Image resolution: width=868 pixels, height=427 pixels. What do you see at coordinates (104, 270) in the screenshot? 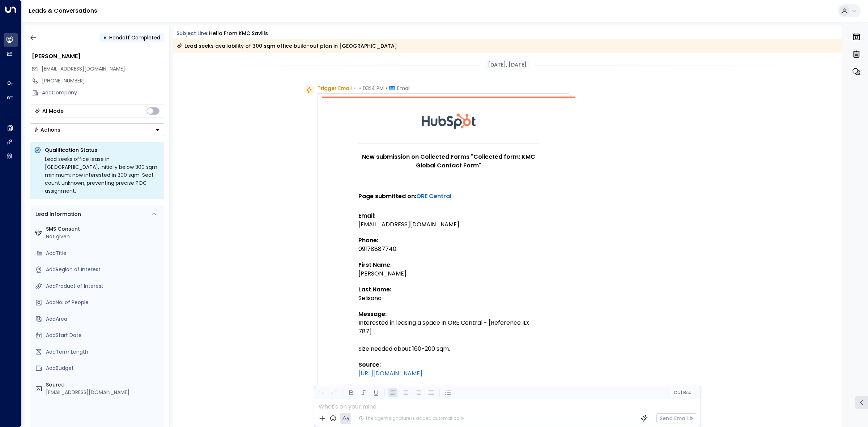
I see `div: AddRegion of Interest` at bounding box center [104, 270].